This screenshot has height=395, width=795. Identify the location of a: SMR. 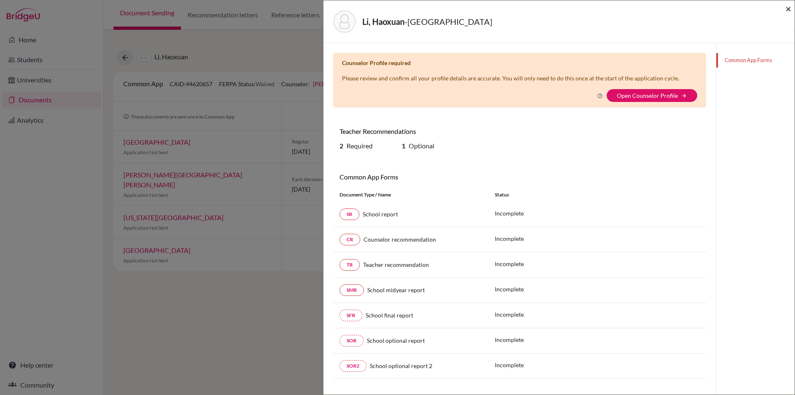
(352, 290).